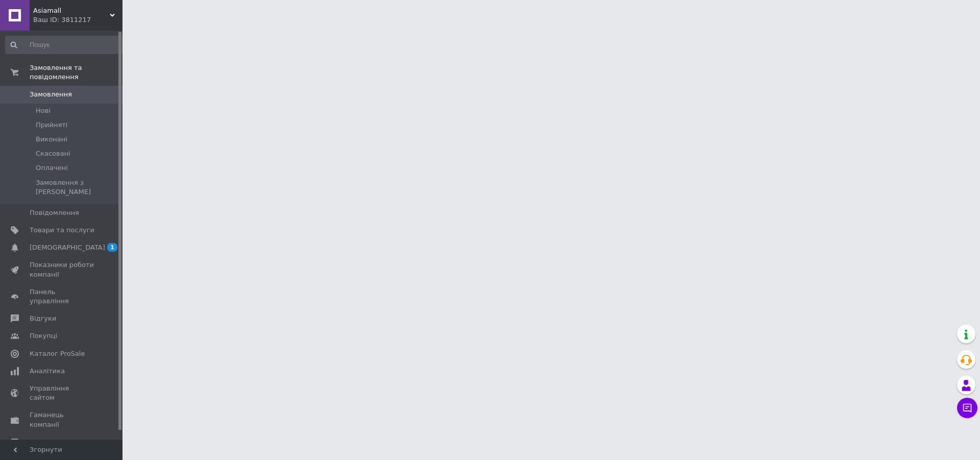  I want to click on span: Панель управління, so click(62, 297).